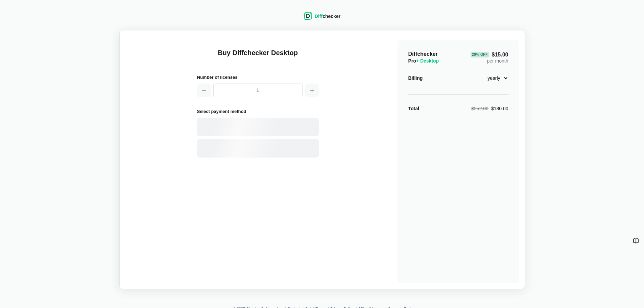 This screenshot has width=644, height=308. Describe the element at coordinates (414, 108) in the screenshot. I see `strong: Total` at that location.